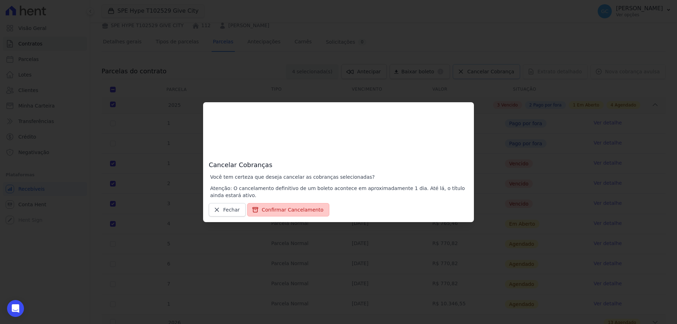 This screenshot has width=677, height=324. Describe the element at coordinates (16, 308) in the screenshot. I see `div: Open Intercom Messenger` at that location.